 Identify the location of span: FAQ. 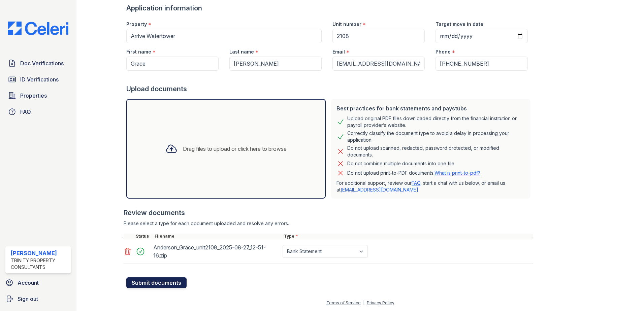
(25, 111).